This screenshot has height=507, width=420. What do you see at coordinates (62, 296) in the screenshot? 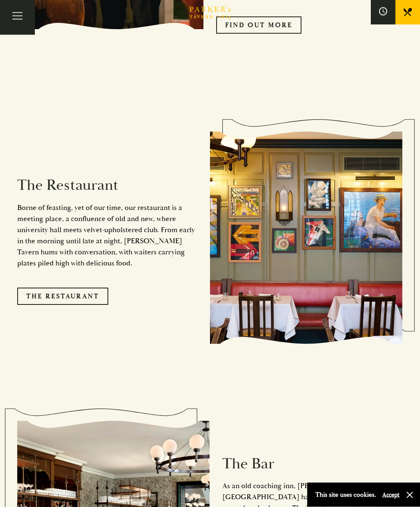
I see `a: The Restaurant` at bounding box center [62, 296].